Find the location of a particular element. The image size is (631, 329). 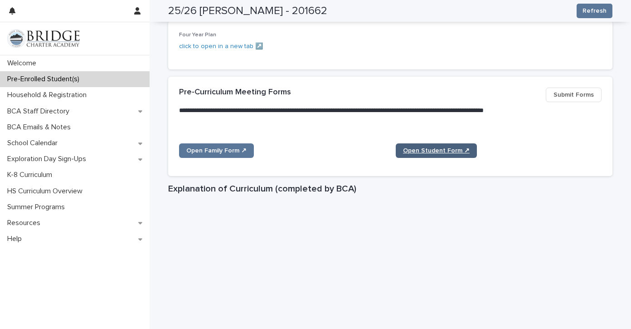

h2: Pre-Curriculum Meeting Forms is located at coordinates (235, 92).